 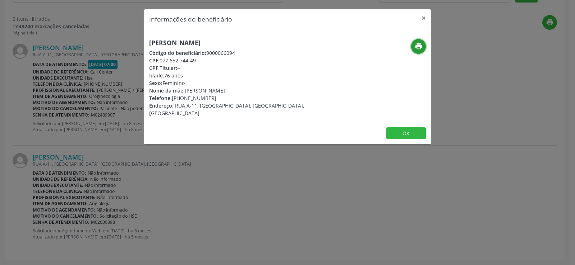 I want to click on i: print, so click(x=418, y=46).